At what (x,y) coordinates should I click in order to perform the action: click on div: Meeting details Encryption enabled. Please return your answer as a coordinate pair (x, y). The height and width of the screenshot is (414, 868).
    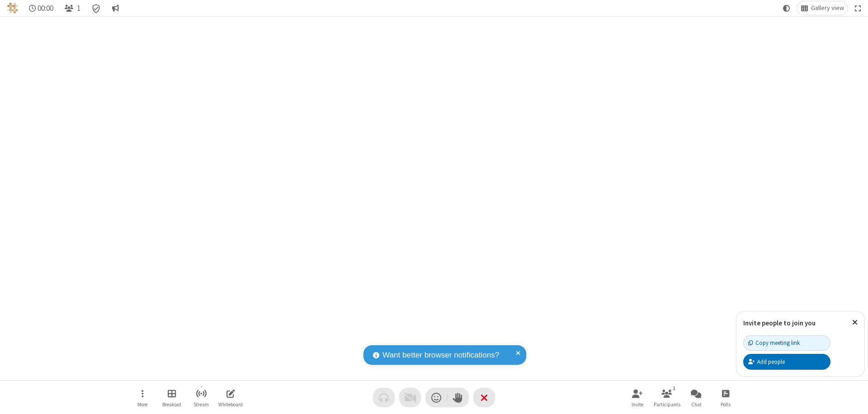
    Looking at the image, I should click on (97, 8).